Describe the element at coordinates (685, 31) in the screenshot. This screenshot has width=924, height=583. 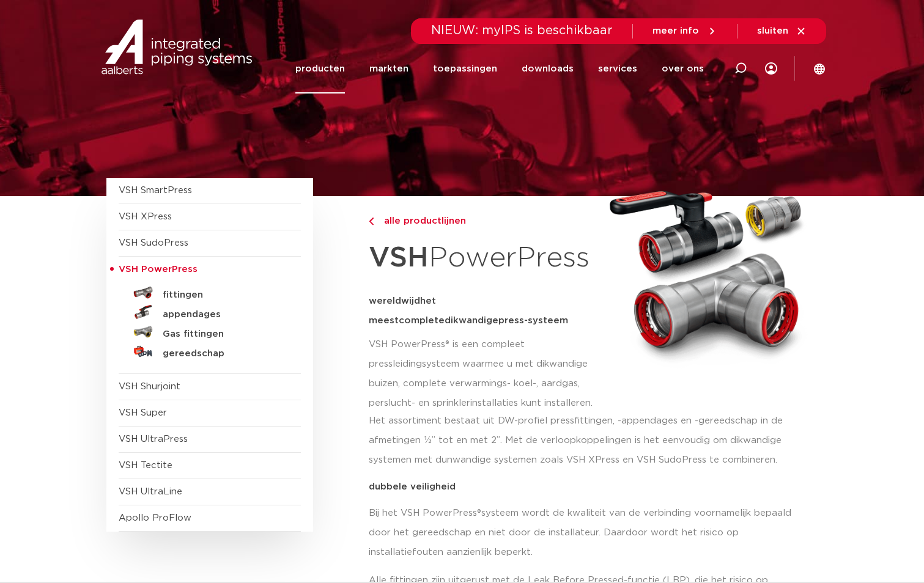
I see `a: meer info` at that location.